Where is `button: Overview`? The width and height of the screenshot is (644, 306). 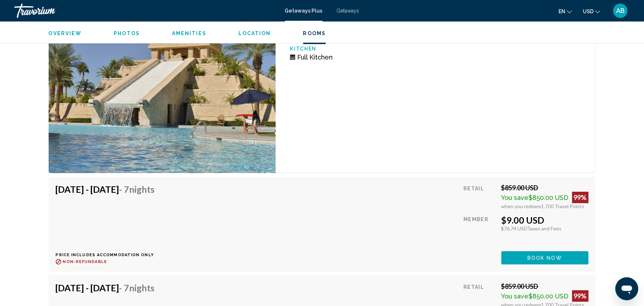 button: Overview is located at coordinates (65, 33).